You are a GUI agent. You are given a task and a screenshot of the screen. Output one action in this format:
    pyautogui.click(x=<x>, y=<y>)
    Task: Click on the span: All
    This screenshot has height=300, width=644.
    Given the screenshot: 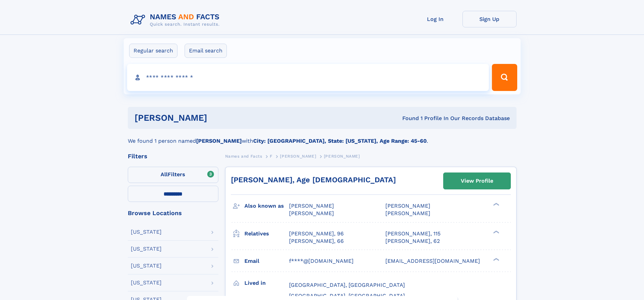 What is the action you would take?
    pyautogui.click(x=164, y=174)
    